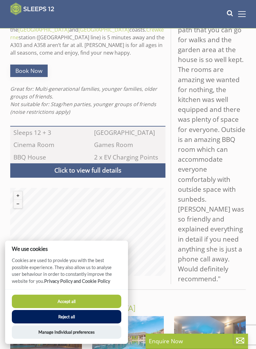  What do you see at coordinates (66, 273) in the screenshot?
I see `p: Cookies are used to provide you with the best possible experience. They also allow us to analyse ...` at bounding box center [66, 273].